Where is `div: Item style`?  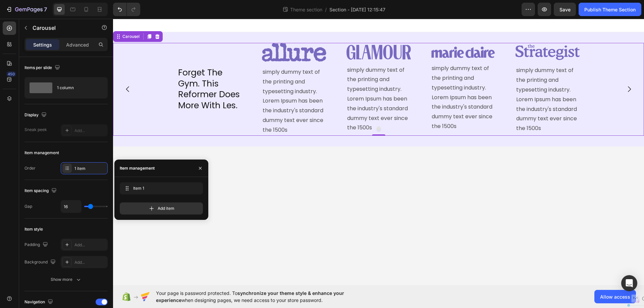 div: Item style is located at coordinates (34, 229).